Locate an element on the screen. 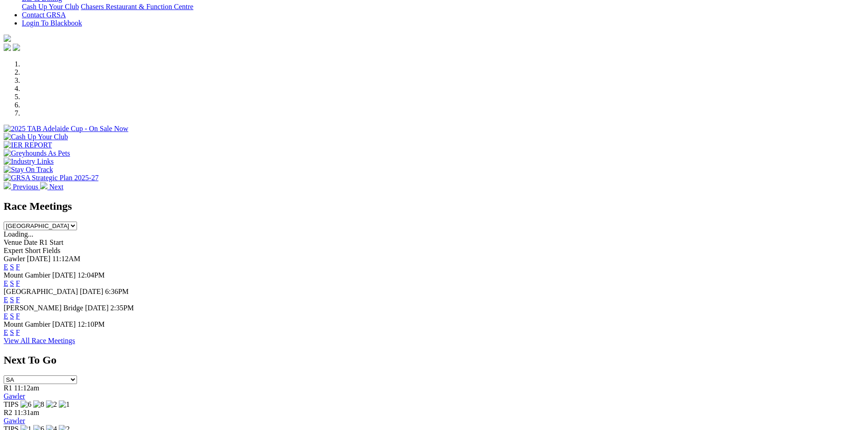 The image size is (868, 430). span: 6:36PM is located at coordinates (117, 291).